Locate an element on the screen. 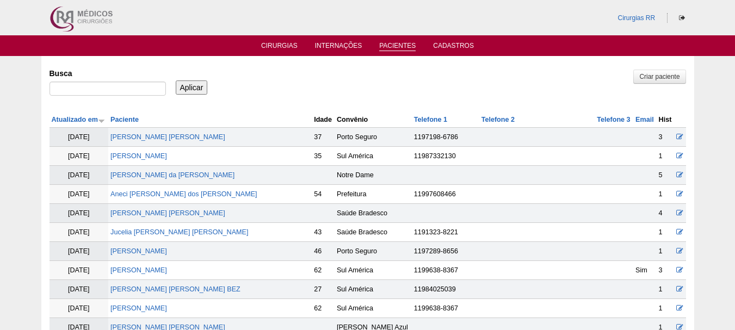 Image resolution: width=735 pixels, height=330 pixels. a: Cirurgias RR is located at coordinates (636, 18).